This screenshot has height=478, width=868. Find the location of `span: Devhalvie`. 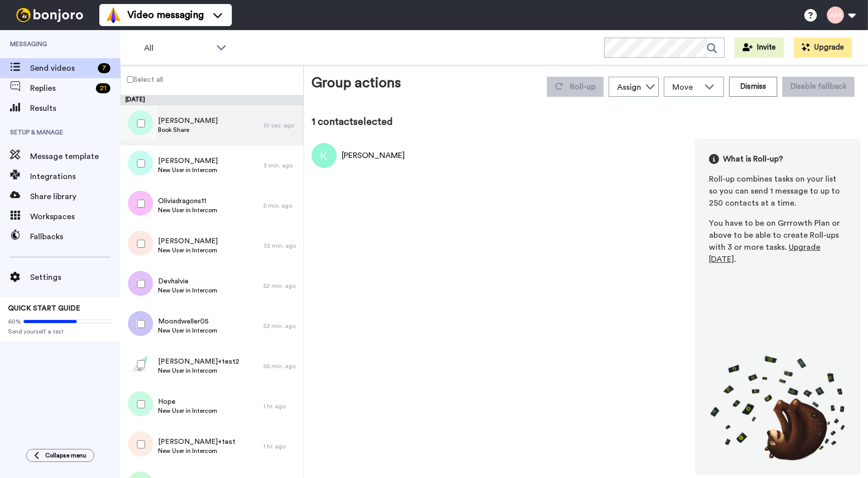

span: Devhalvie is located at coordinates (188, 282).